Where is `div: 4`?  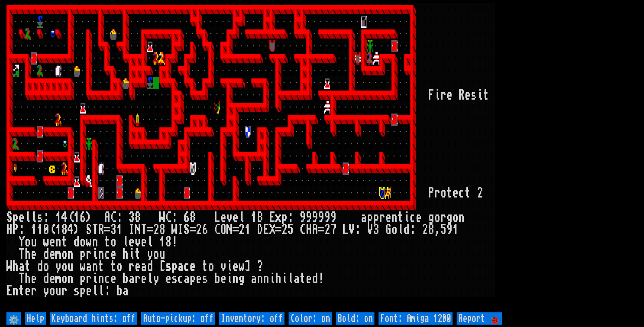 div: 4 is located at coordinates (71, 230).